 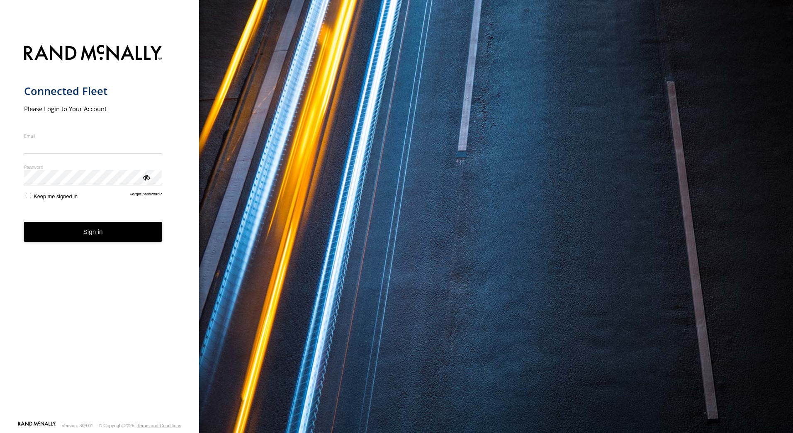 I want to click on div: © Copyright 2025 -, so click(x=140, y=426).